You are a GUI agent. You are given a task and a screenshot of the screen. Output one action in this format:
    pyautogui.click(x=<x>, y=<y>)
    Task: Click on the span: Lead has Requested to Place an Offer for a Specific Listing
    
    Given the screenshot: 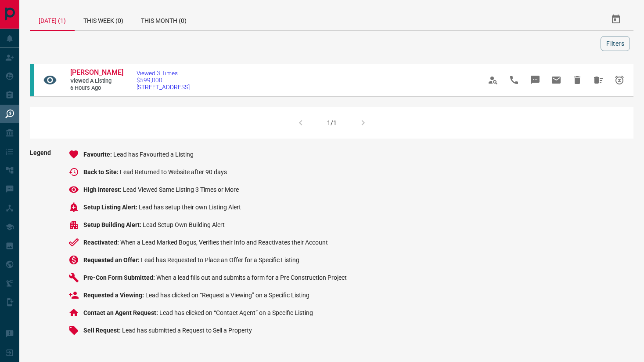 What is the action you would take?
    pyautogui.click(x=220, y=260)
    